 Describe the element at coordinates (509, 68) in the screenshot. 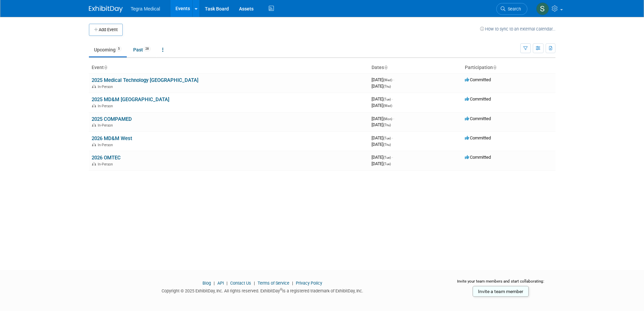

I see `th: Participation` at that location.